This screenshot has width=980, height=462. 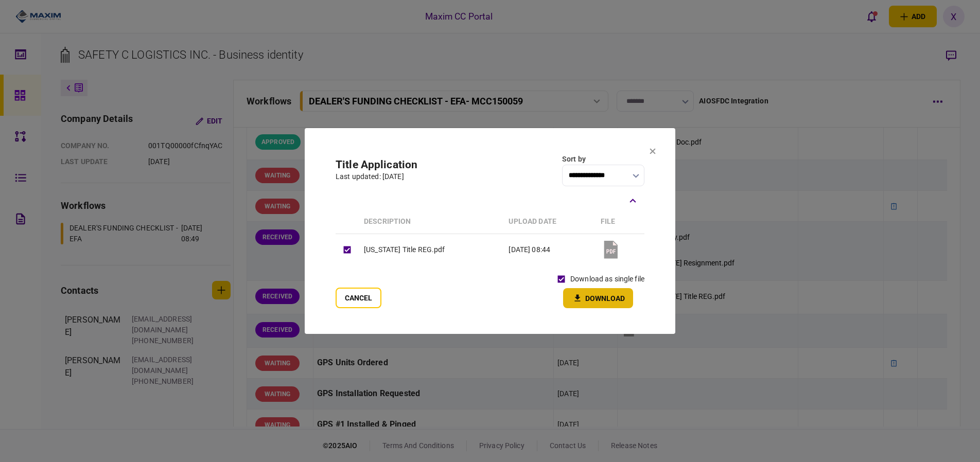 I want to click on button: Download, so click(x=598, y=298).